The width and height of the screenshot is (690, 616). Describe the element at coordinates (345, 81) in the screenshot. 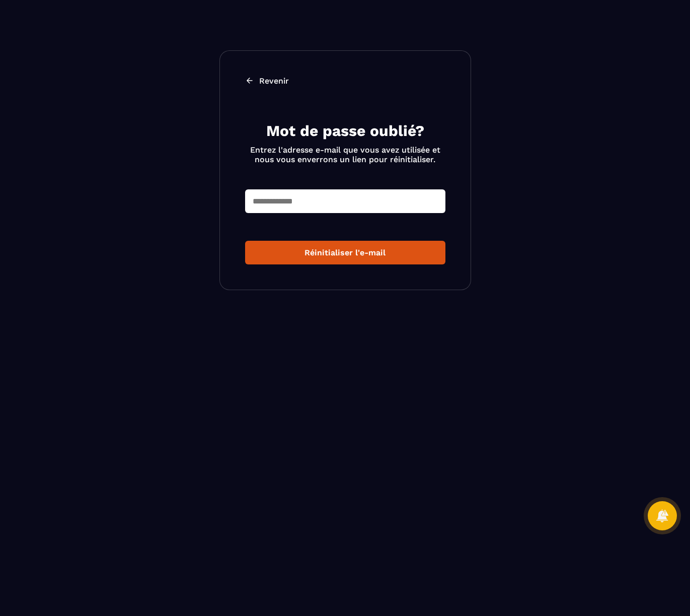

I see `a: Revenir` at that location.